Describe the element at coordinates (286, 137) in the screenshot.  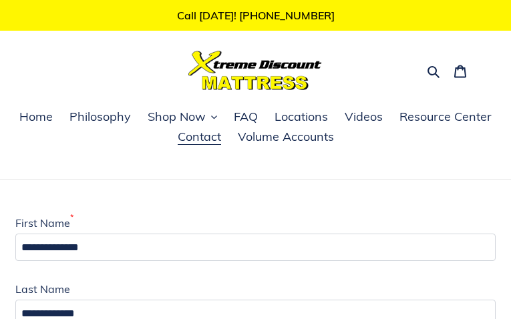
I see `span: Volume Accounts` at that location.